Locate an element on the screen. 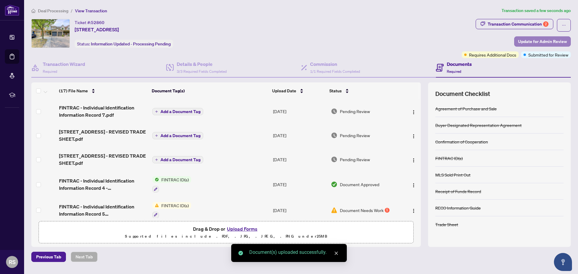 This screenshot has height=274, width=578. h4: Commission is located at coordinates (335, 64).